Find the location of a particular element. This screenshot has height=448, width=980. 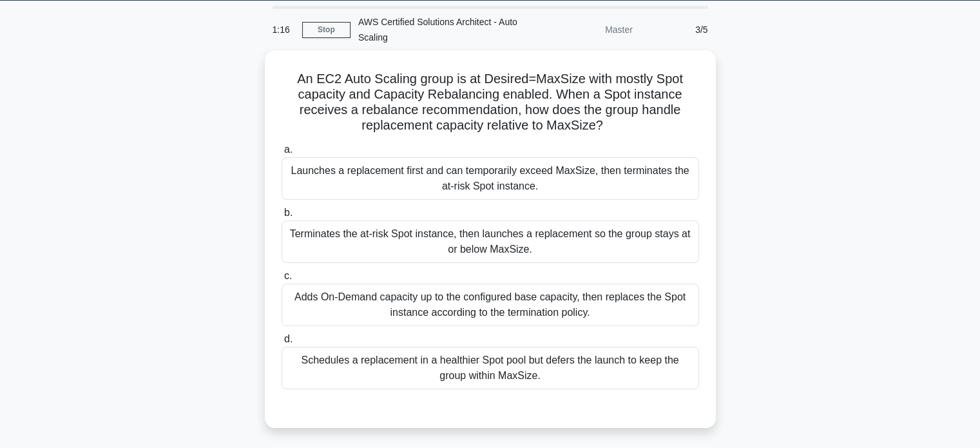

span: a. is located at coordinates (288, 149).